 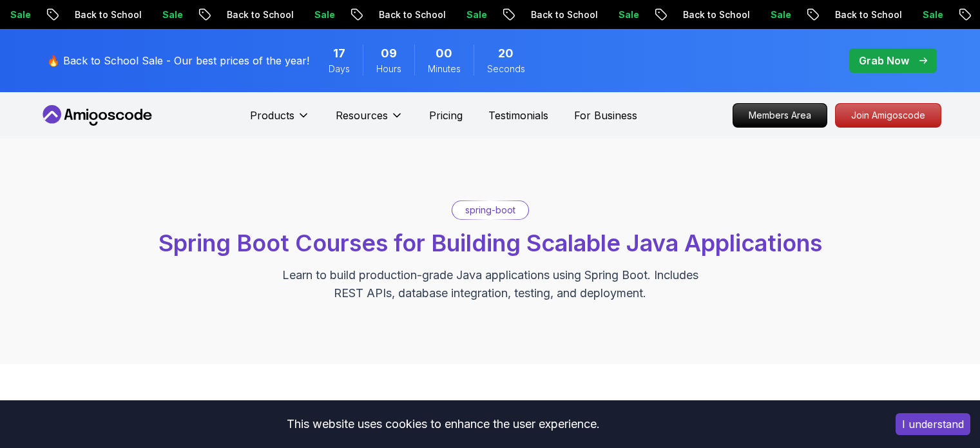 I want to click on p: Products, so click(x=272, y=115).